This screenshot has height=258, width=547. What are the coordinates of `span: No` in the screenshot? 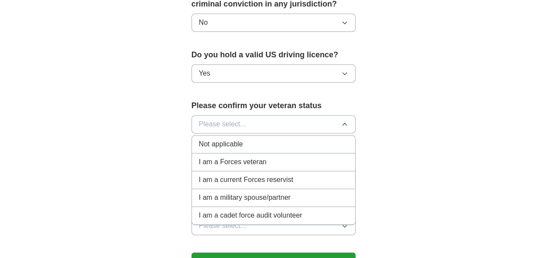 It's located at (203, 23).